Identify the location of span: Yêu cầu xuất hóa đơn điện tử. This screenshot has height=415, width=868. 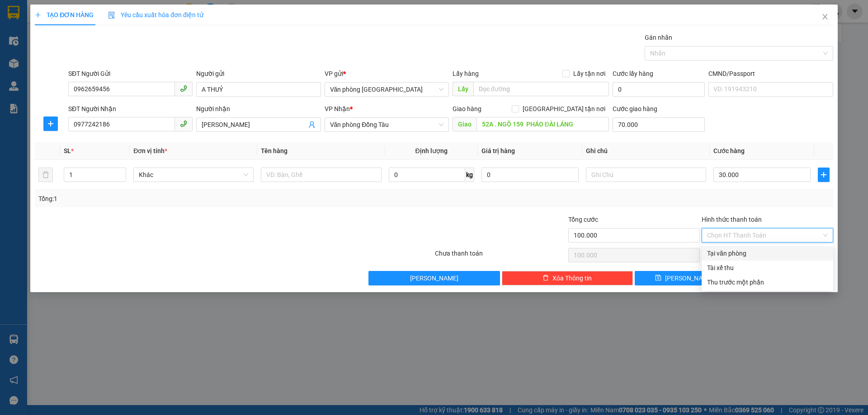
(156, 15).